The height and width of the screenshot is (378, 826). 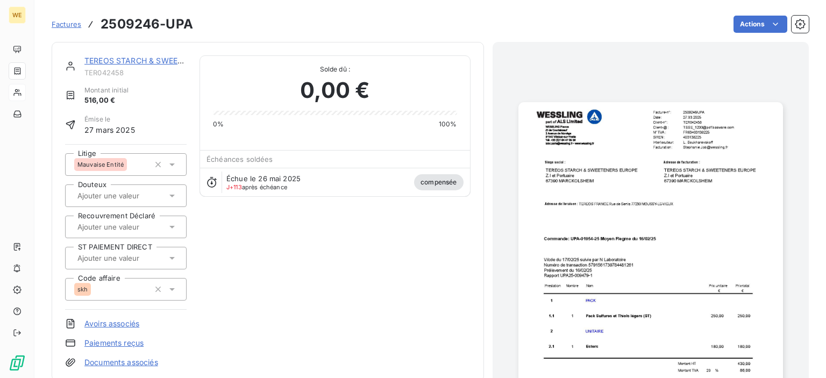 I want to click on span: Solde dû :, so click(x=334, y=69).